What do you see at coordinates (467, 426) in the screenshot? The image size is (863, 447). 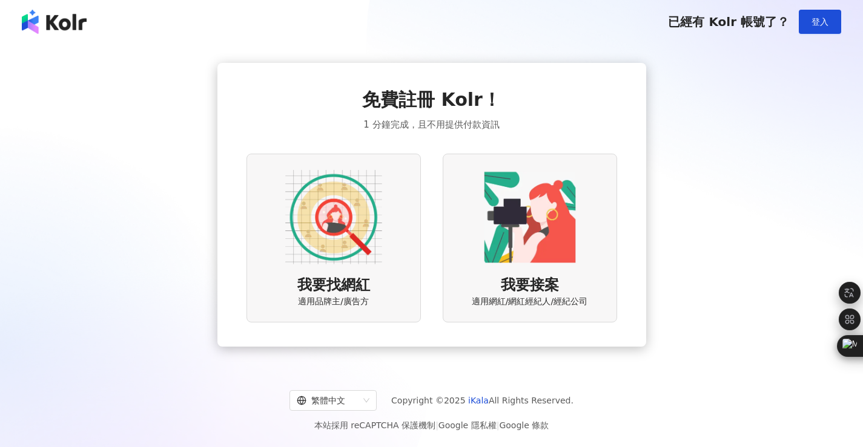 I see `a: Google 隱私權` at bounding box center [467, 426].